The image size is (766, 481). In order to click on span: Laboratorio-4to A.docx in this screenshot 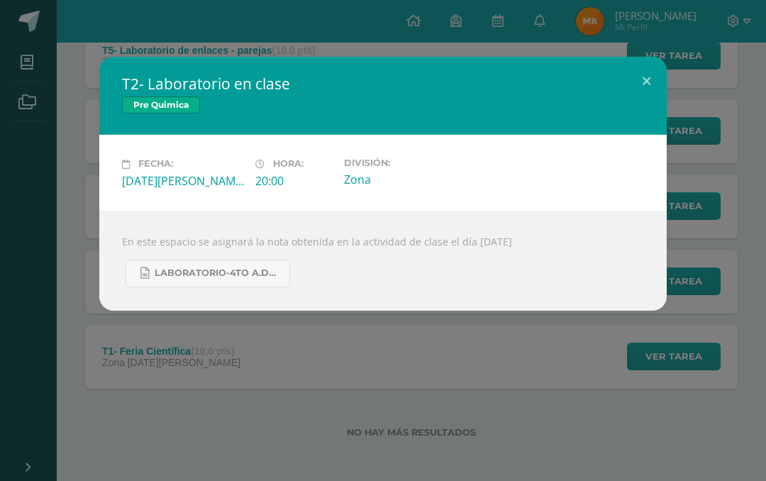, I will do `click(218, 273)`.